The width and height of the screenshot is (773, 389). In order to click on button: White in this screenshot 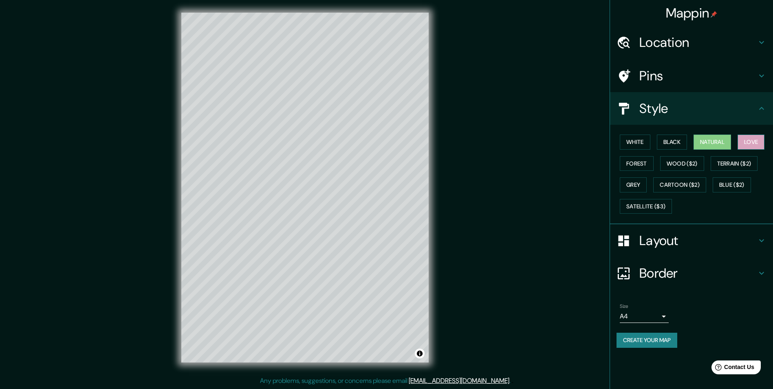, I will do `click(635, 142)`.